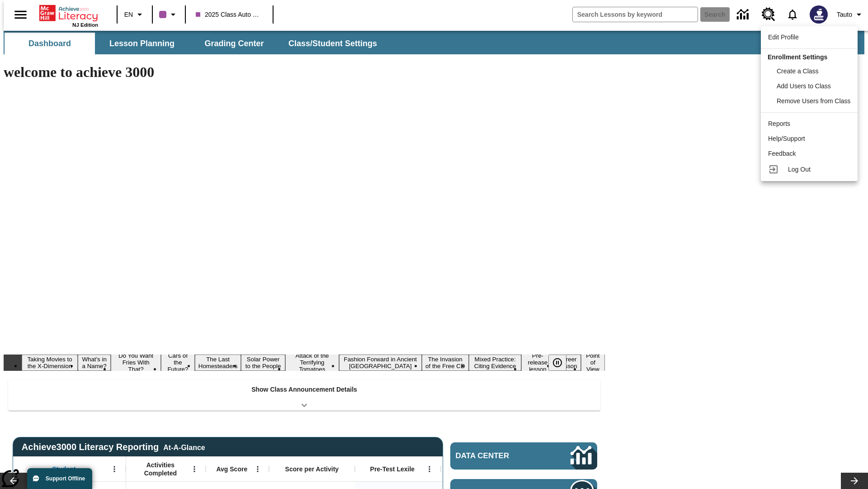 This screenshot has height=489, width=868. What do you see at coordinates (804, 86) in the screenshot?
I see `span: Add Users to Class` at bounding box center [804, 86].